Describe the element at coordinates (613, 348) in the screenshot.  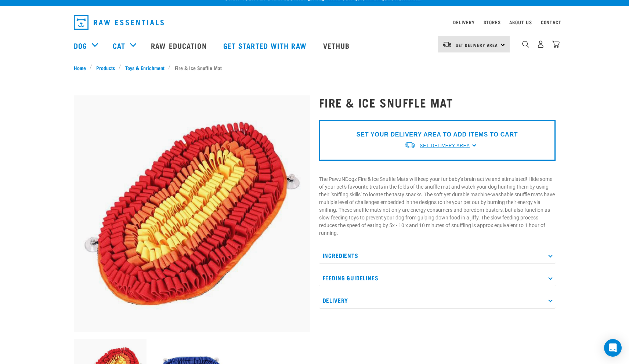
I see `div: Open Intercom Messenger` at that location.